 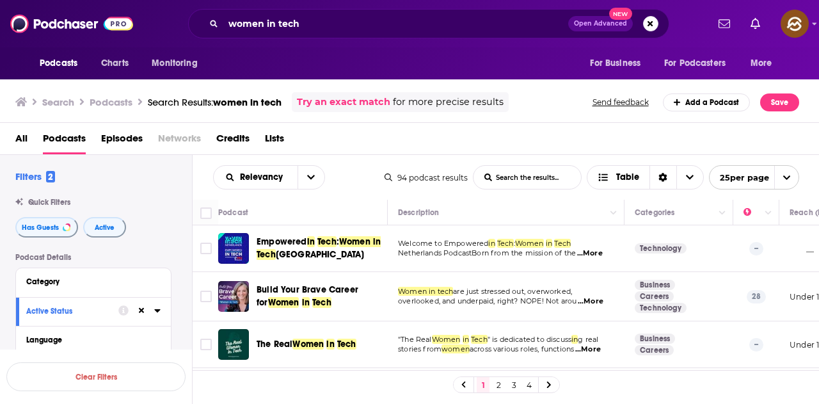 What do you see at coordinates (707, 102) in the screenshot?
I see `a: Add a Podcast` at bounding box center [707, 102].